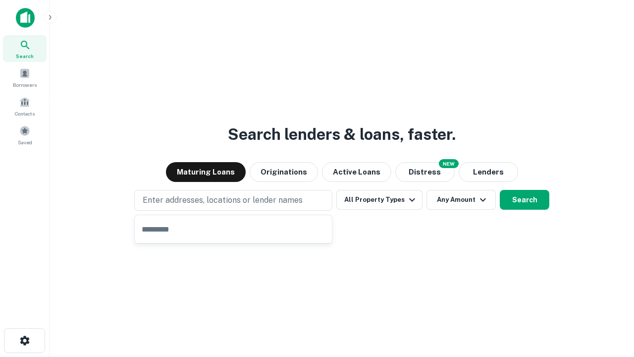 The image size is (634, 357). I want to click on button: All Property Types, so click(379, 200).